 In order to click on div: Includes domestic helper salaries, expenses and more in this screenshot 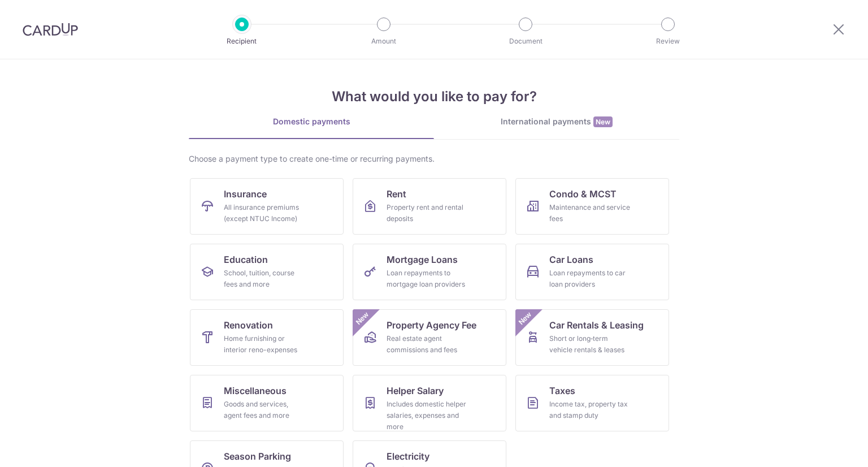, I will do `click(427, 415)`.